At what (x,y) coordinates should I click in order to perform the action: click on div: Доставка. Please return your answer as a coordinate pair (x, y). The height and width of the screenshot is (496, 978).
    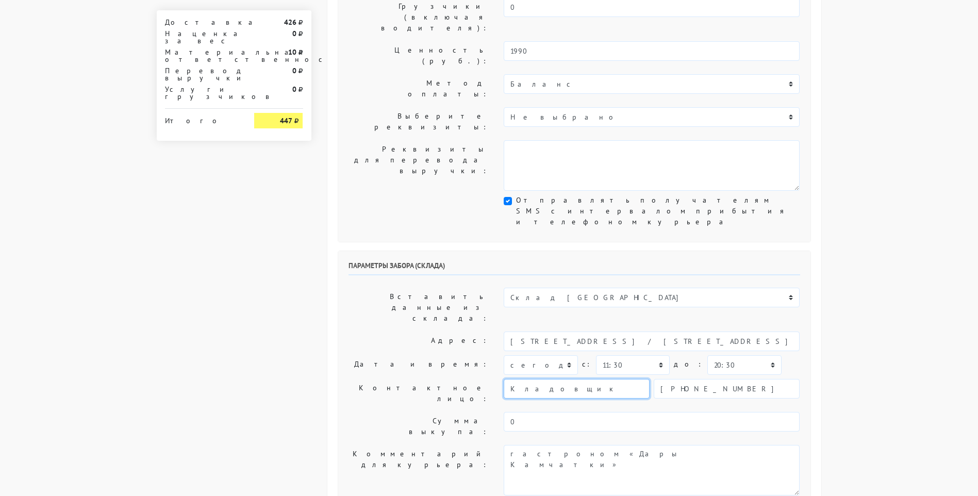
    Looking at the image, I should click on (202, 22).